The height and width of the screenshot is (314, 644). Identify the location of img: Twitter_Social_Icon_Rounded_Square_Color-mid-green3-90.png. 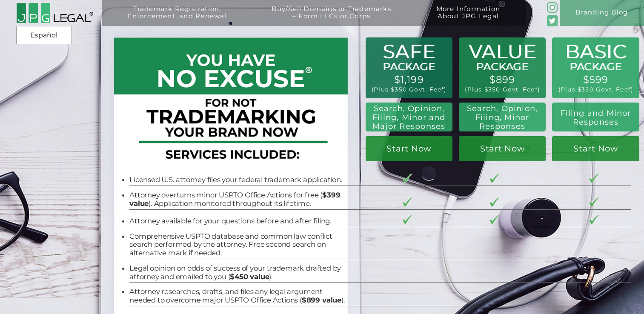
(552, 21).